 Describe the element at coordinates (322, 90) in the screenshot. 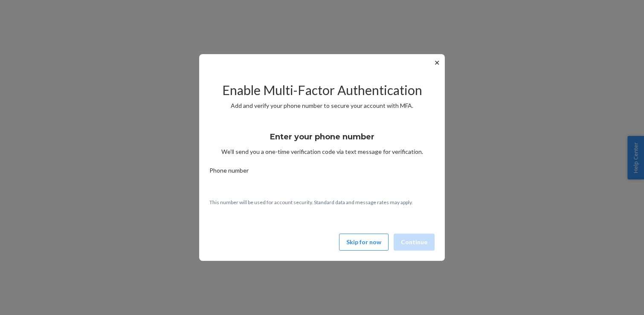

I see `h2: Enable Multi-Factor Authentication` at that location.